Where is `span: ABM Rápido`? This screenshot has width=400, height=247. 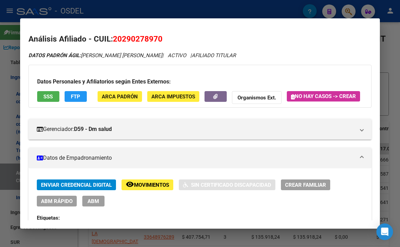 span: ABM Rápido is located at coordinates (57, 202).